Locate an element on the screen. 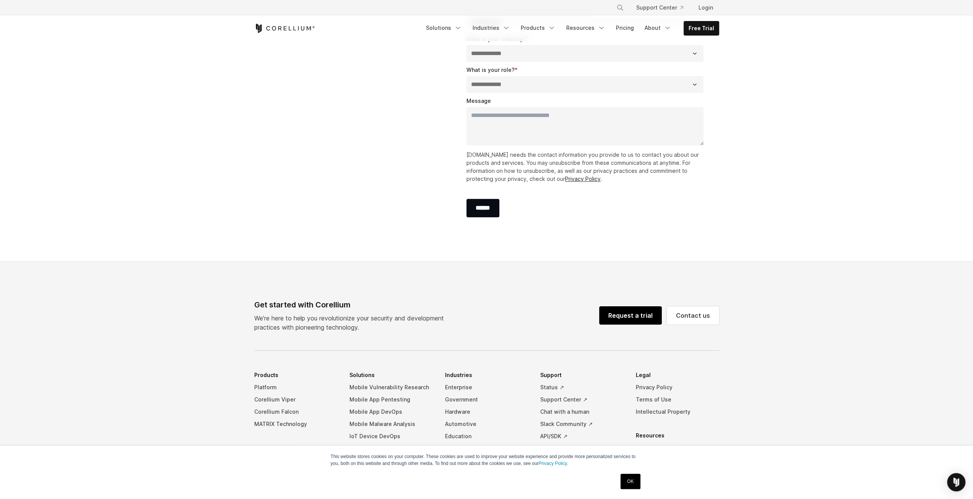 This screenshot has width=973, height=499. a: Technical Articles is located at coordinates (677, 448).